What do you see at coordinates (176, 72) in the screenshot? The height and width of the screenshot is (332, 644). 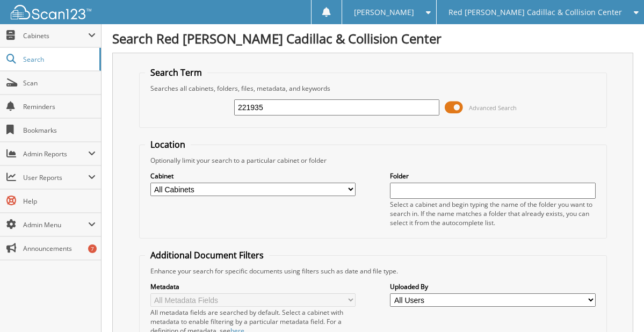 I see `legend: Search Term` at bounding box center [176, 72].